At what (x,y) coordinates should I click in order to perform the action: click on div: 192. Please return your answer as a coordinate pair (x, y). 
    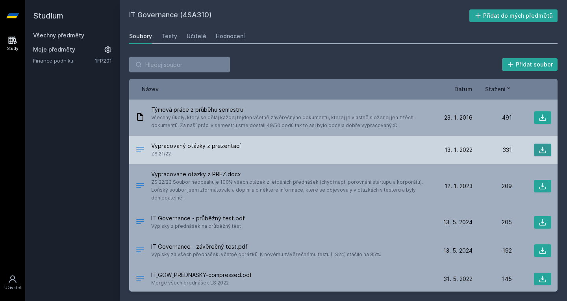
    Looking at the image, I should click on (493, 251).